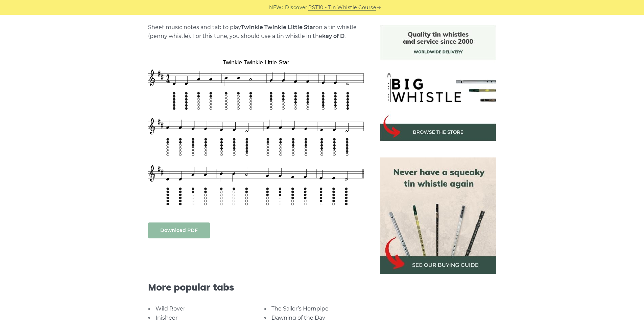  What do you see at coordinates (342, 7) in the screenshot?
I see `a: PST10 - Tin Whistle Course` at bounding box center [342, 7].